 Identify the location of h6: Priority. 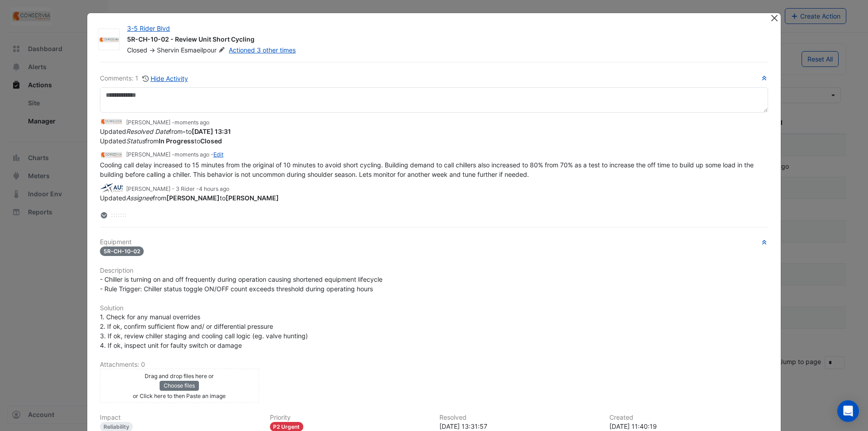
(350, 417).